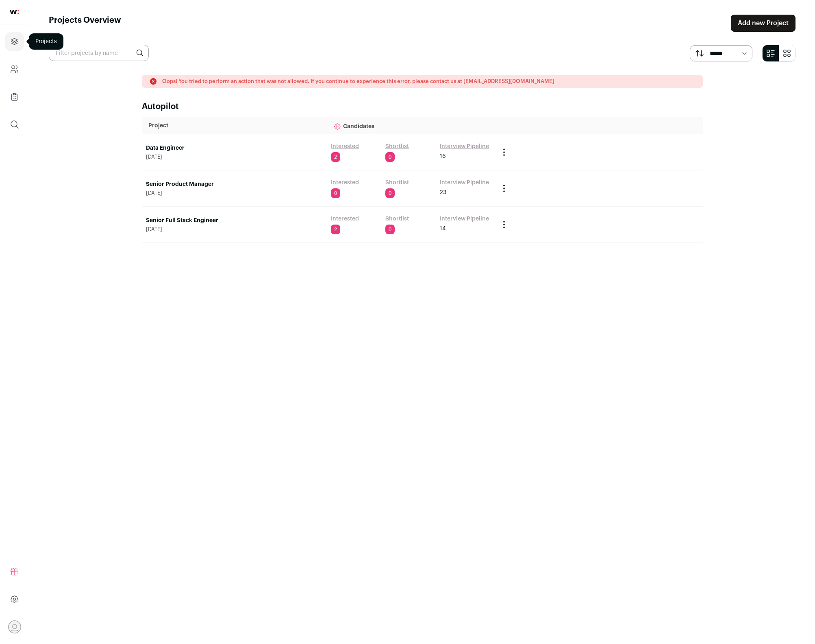 This screenshot has height=644, width=815. Describe the element at coordinates (14, 69) in the screenshot. I see `a: Company and ATS Settings` at that location.